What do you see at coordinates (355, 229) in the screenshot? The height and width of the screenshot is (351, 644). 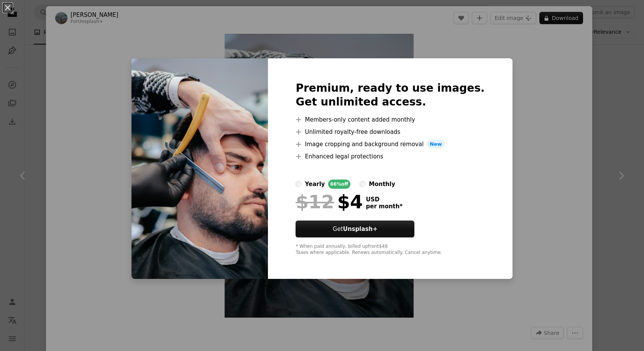 I see `button: GetUnsplash+` at bounding box center [355, 229].